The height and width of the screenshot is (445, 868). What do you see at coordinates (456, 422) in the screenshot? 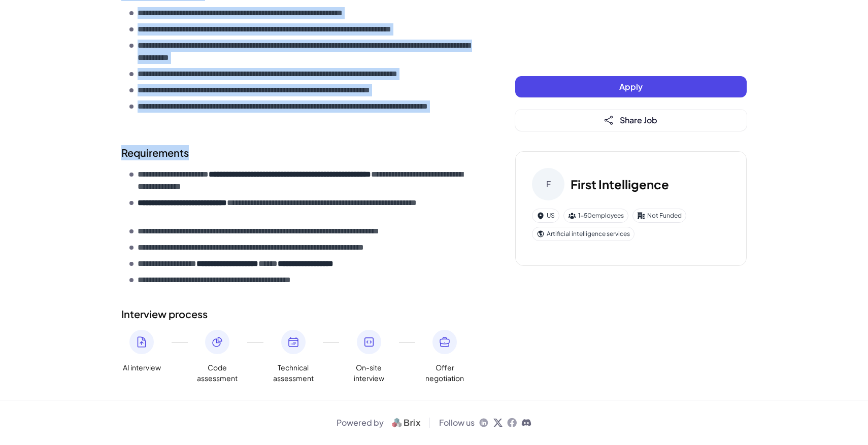
I see `span: Follow us` at bounding box center [456, 422].